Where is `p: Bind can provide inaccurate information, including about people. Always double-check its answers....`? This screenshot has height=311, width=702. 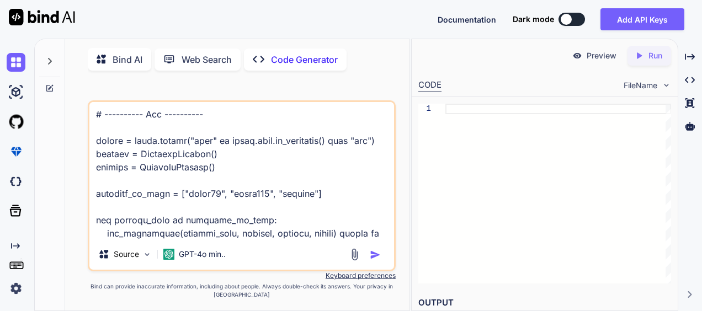 p: Bind can provide inaccurate information, including about people. Always double-check its answers.... is located at coordinates (242, 291).